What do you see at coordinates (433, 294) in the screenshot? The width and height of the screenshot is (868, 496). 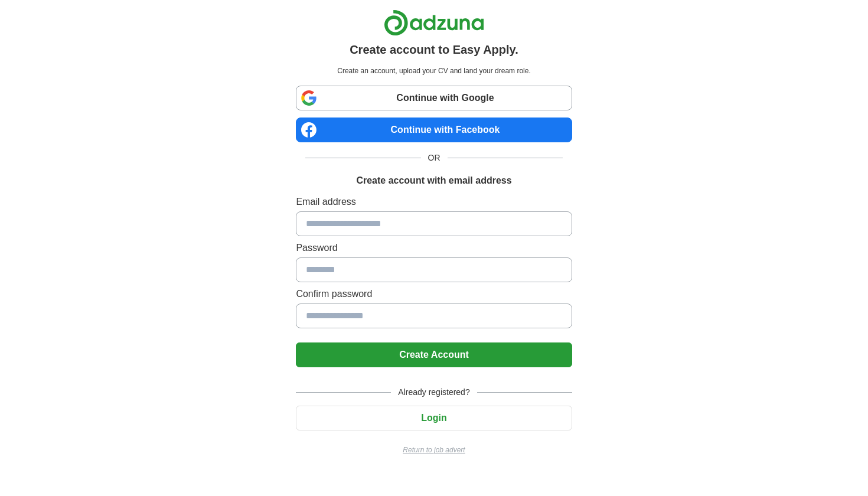 I see `label: Confirm password` at bounding box center [433, 294].